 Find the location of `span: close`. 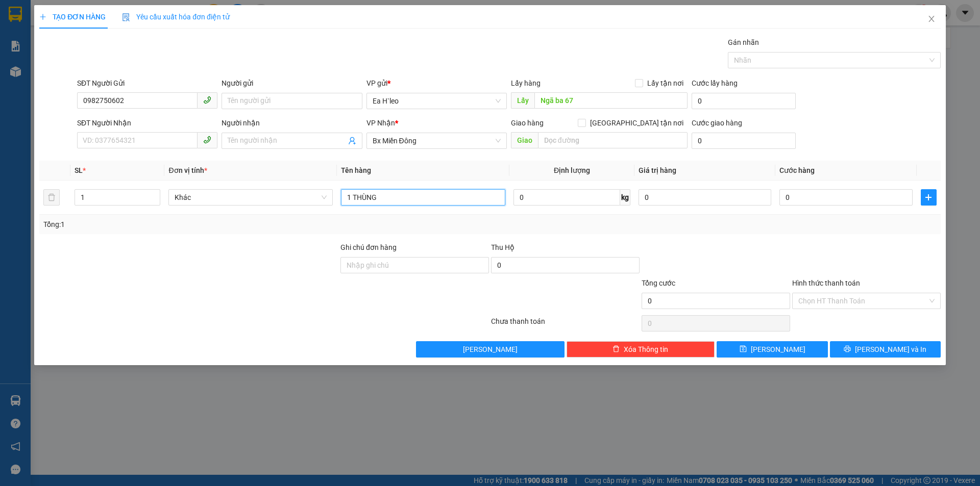

span: close is located at coordinates (932, 19).